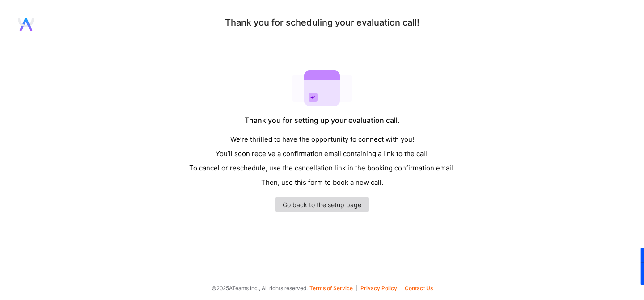 Image resolution: width=644 pixels, height=300 pixels. I want to click on button: Privacy Policy, so click(380, 287).